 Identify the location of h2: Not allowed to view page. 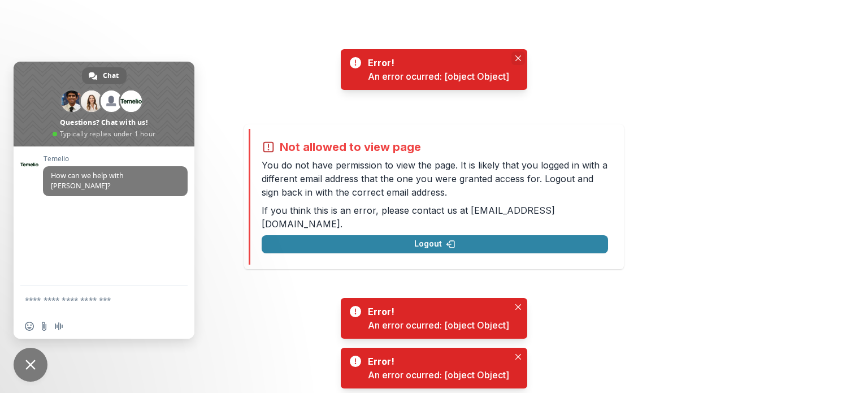
(350, 147).